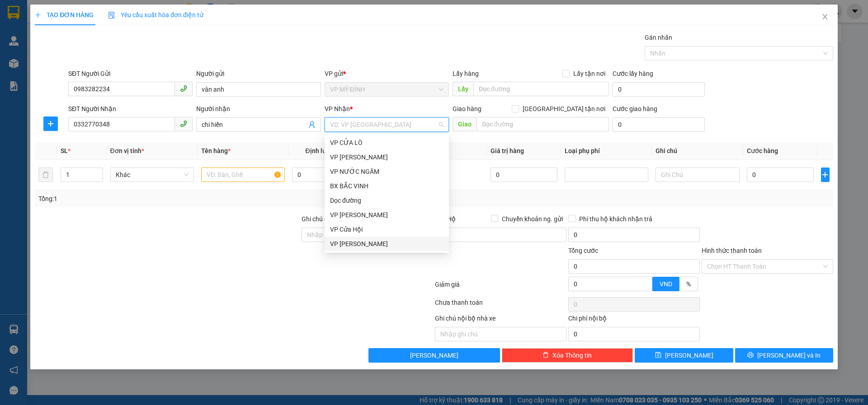  Describe the element at coordinates (127, 151) in the screenshot. I see `span: Đơn vị tính` at that location.